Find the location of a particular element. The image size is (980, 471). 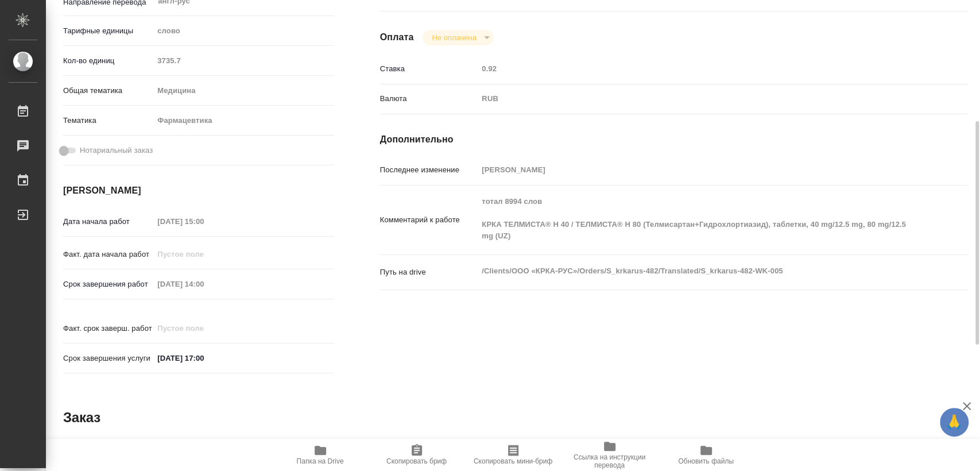

span: Скопировать мини-бриф is located at coordinates (513, 461).